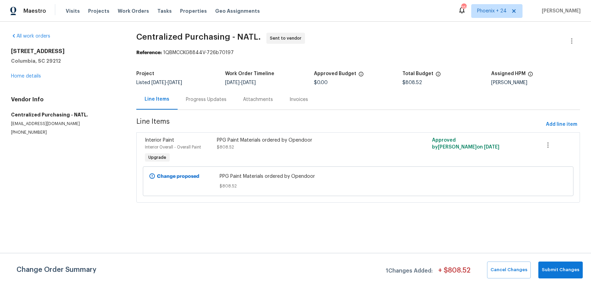 The height and width of the screenshot is (286, 591). Describe the element at coordinates (321, 83) in the screenshot. I see `span: $0.00` at that location.